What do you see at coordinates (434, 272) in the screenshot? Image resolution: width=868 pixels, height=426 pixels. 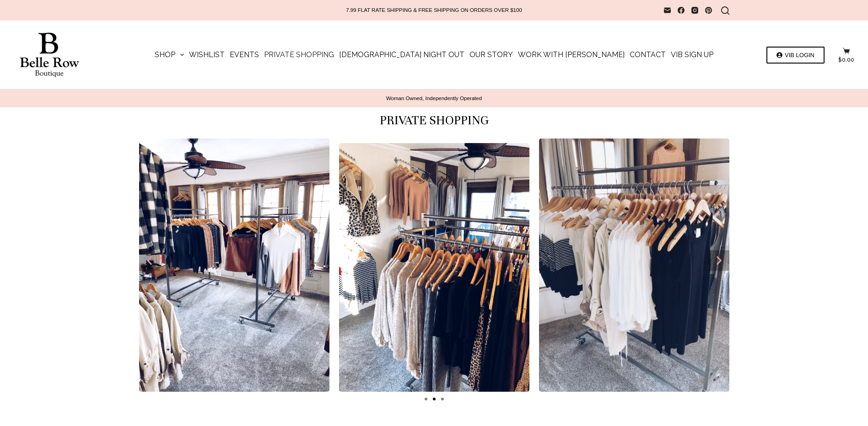 I see `div: Image Carousel` at bounding box center [434, 272].